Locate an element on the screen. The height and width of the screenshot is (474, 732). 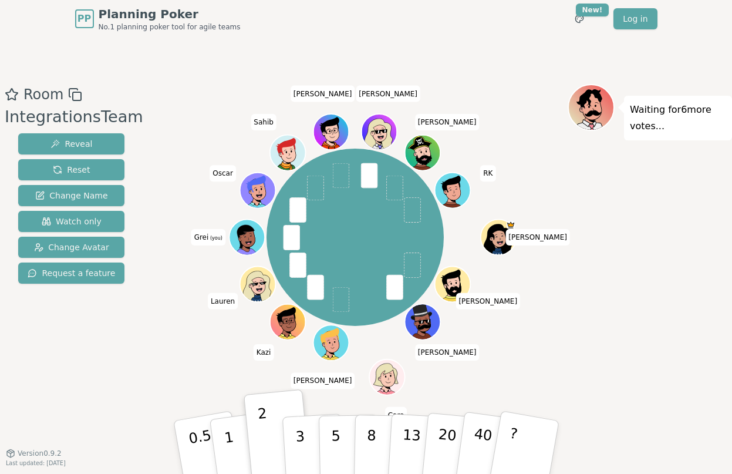
button: Reset is located at coordinates (71, 170).